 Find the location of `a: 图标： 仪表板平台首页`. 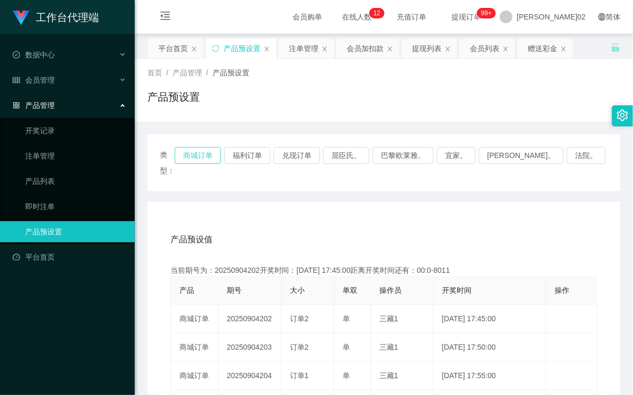

a: 图标： 仪表板平台首页 is located at coordinates (70, 257).